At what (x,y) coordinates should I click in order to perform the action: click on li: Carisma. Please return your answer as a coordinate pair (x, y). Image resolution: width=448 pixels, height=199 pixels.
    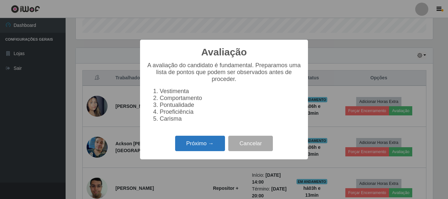
    Looking at the image, I should click on (231, 119).